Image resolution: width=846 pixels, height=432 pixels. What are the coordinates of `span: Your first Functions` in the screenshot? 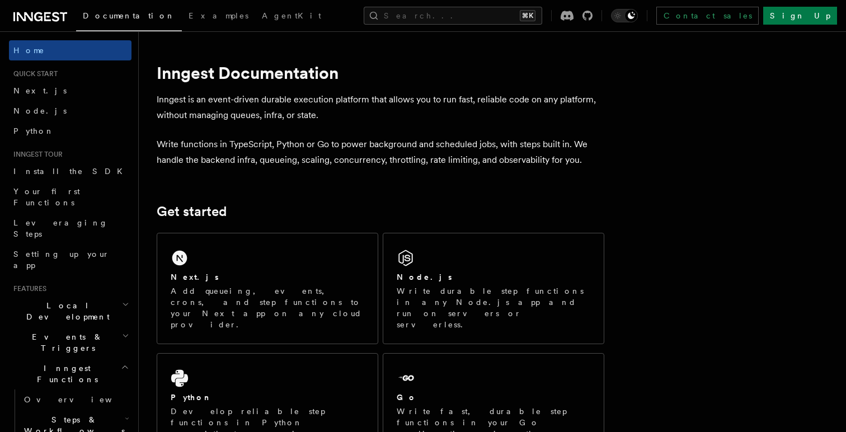 It's located at (46, 197).